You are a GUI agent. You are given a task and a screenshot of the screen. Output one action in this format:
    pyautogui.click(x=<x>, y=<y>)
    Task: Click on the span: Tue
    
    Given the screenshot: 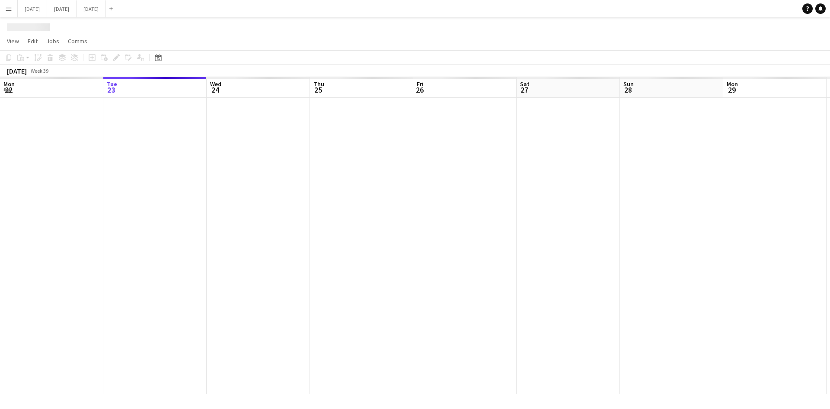 What is the action you would take?
    pyautogui.click(x=112, y=84)
    